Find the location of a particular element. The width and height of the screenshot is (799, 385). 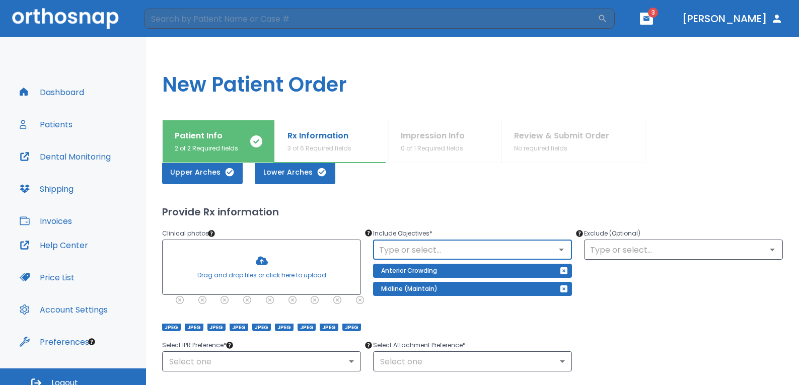

p: Clinical photos * is located at coordinates (261, 234).